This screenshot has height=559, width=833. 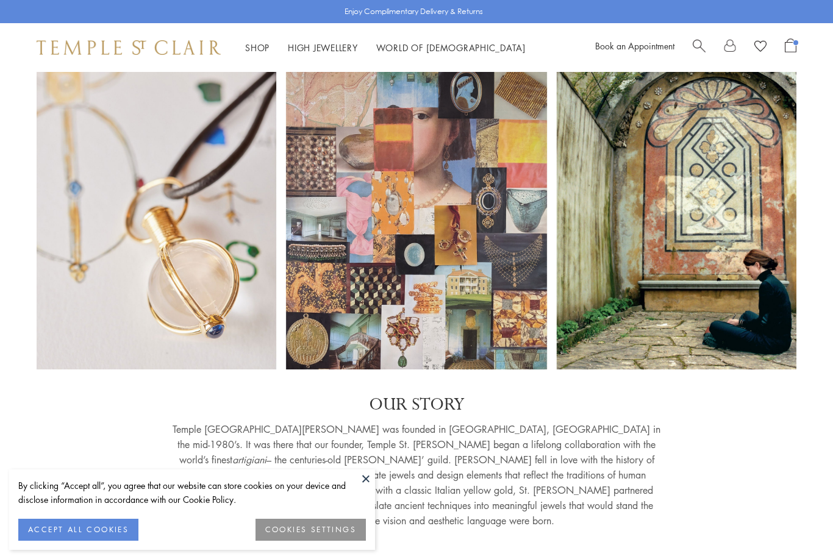 What do you see at coordinates (310, 530) in the screenshot?
I see `button: COOKIES SETTINGS` at bounding box center [310, 530].